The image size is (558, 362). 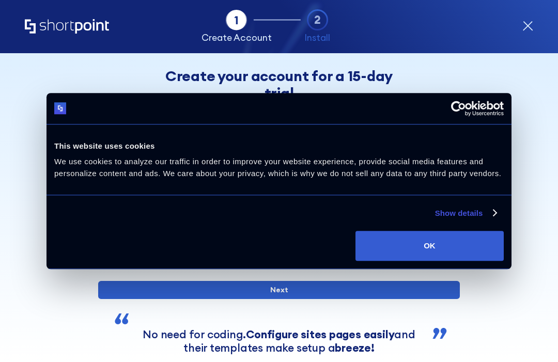 I want to click on button: OK, so click(x=429, y=246).